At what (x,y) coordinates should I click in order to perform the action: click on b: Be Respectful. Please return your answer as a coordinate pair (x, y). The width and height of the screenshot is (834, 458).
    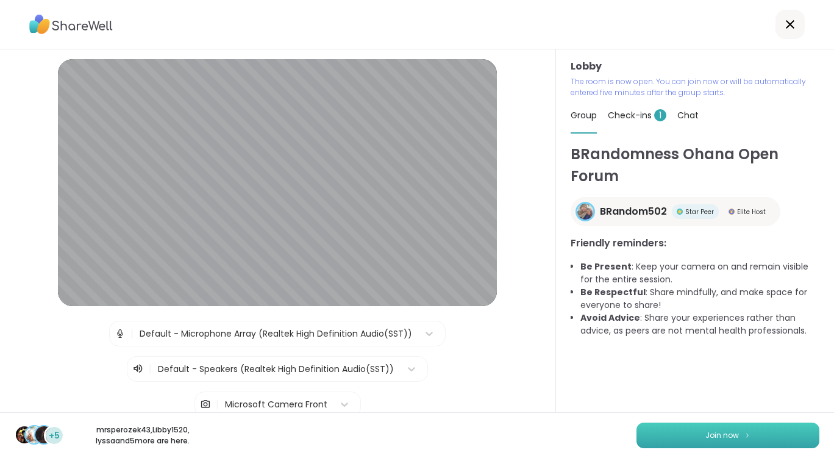
    Looking at the image, I should click on (612, 292).